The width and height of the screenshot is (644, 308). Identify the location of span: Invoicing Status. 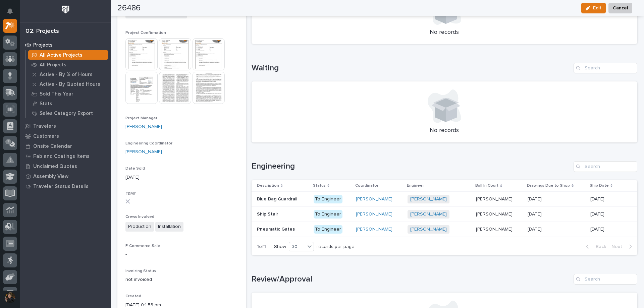
(141, 271).